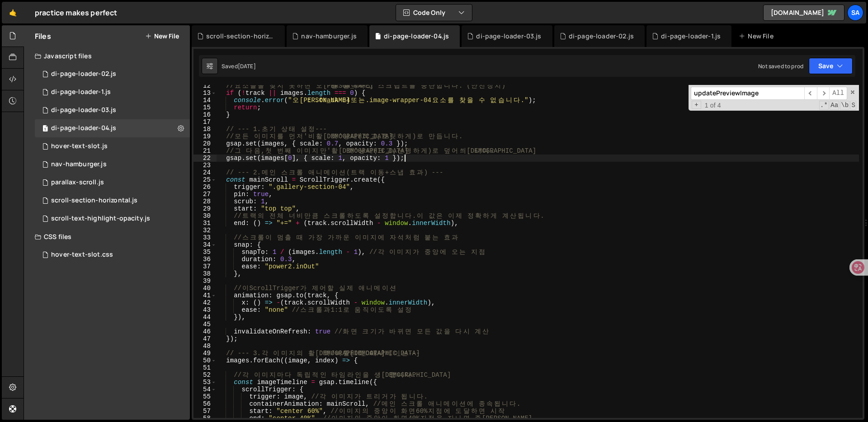 The width and height of the screenshot is (868, 422). I want to click on div: 16074/45127.js, so click(112, 92).